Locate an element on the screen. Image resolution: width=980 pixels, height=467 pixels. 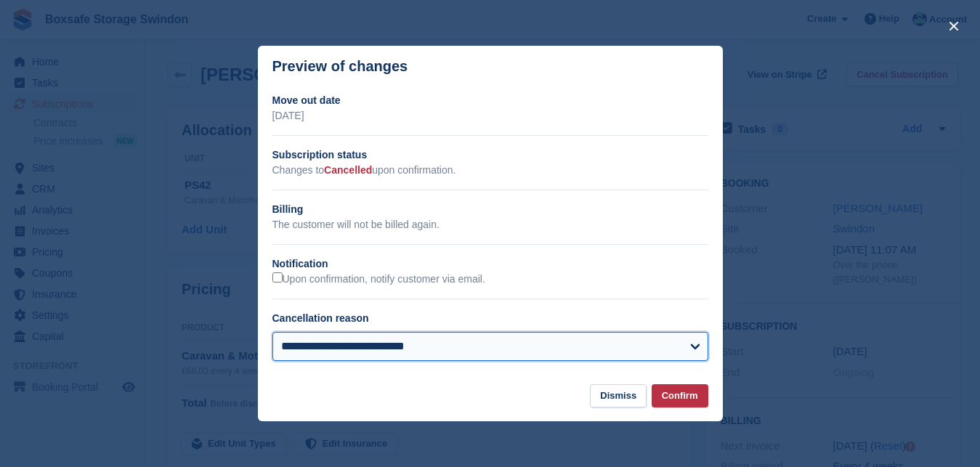
span: Cancelled is located at coordinates (348, 170).